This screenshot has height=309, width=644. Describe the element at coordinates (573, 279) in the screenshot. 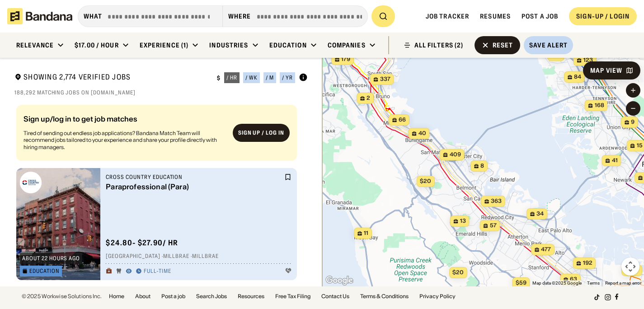

I see `span: 63` at that location.